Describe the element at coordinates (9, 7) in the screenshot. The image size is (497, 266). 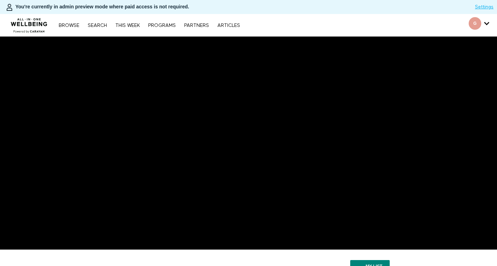
I see `img: person-bdfc0eaa9744423c596e6e1c01710c89950b1dff7c83b5d61d716cfd8139584f.svg` at that location.